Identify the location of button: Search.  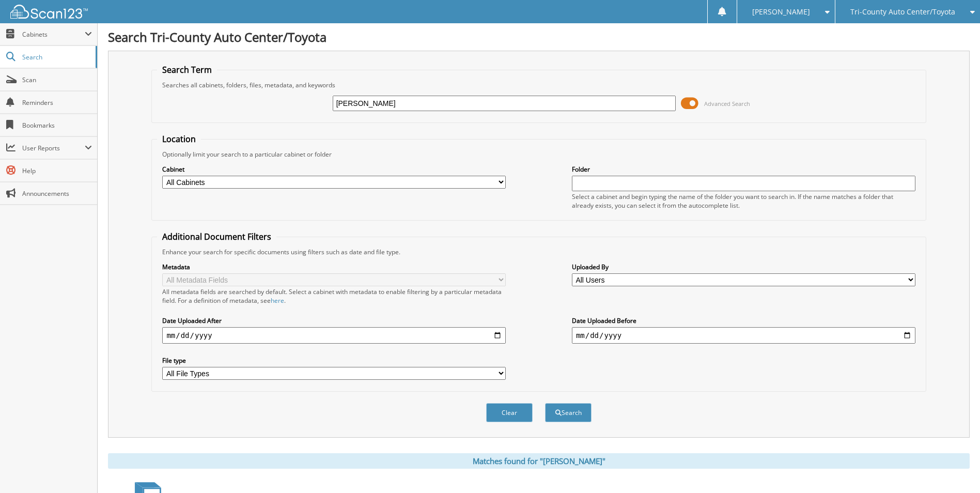
(569, 413).